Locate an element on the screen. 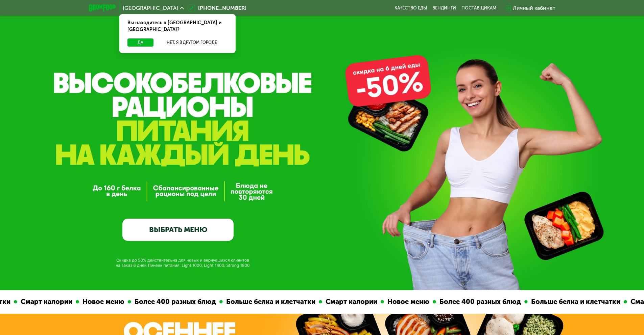 The image size is (644, 335). div: поставщикам is located at coordinates (478, 8).